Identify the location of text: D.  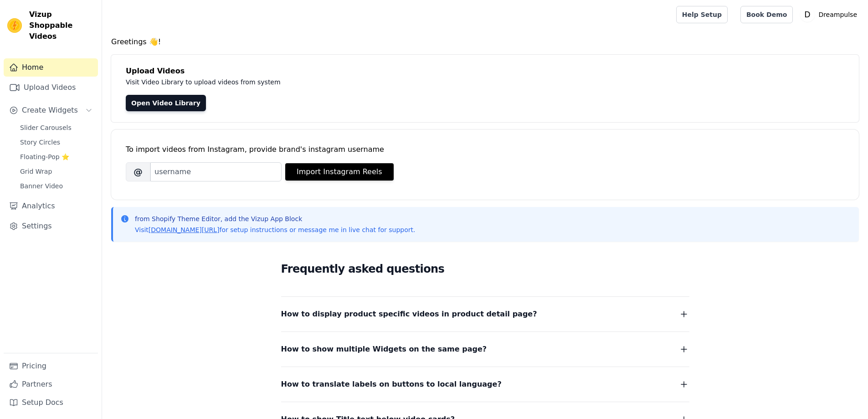
(807, 15).